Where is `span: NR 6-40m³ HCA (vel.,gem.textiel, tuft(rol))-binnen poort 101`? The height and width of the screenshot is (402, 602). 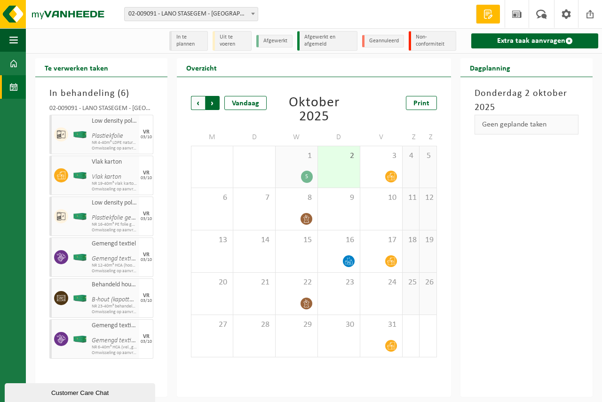
span: NR 6-40m³ HCA (vel.,gem.textiel, tuft(rol))-binnen poort 101 is located at coordinates (114, 348).